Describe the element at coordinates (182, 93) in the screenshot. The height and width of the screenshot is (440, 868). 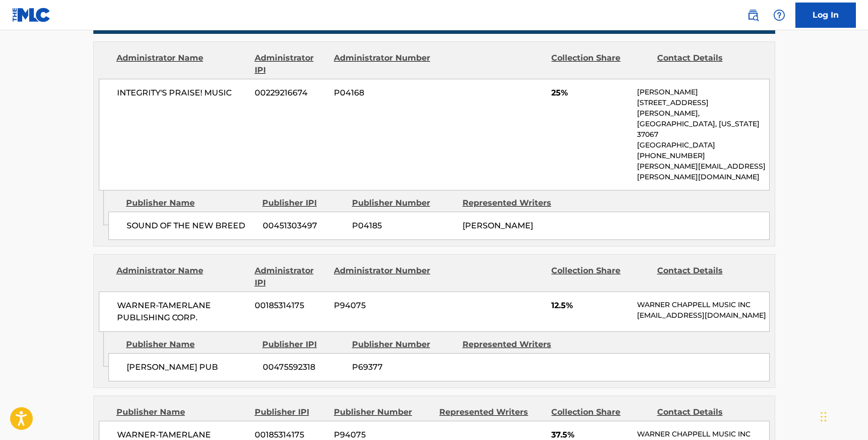
I see `span: INTEGRITY'S PRAISE! MUSIC` at that location.